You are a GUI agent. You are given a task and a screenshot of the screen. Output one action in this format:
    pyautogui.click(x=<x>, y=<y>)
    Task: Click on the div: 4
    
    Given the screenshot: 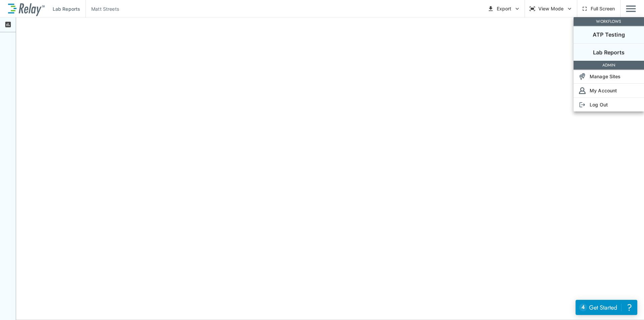 What is the action you would take?
    pyautogui.click(x=7, y=7)
    